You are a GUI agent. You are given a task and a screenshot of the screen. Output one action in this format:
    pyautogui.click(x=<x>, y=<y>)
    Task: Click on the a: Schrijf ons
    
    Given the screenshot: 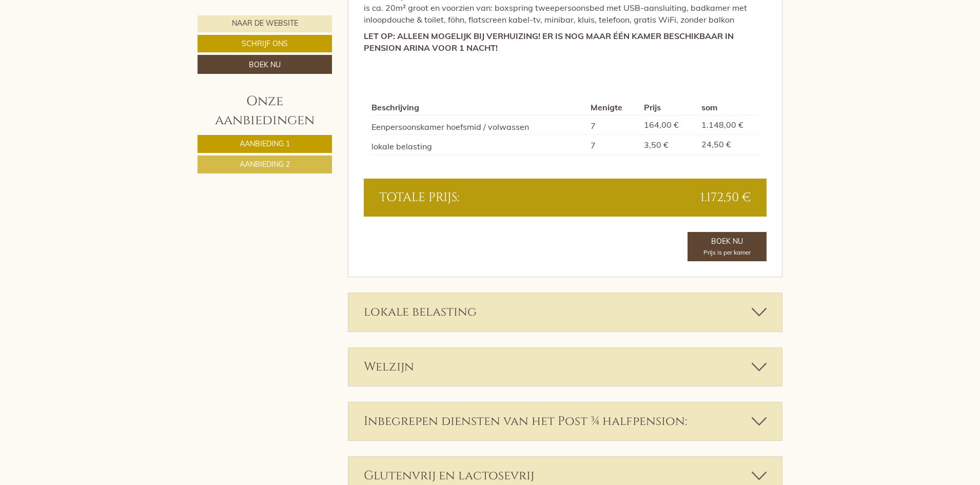 What is the action you would take?
    pyautogui.click(x=265, y=44)
    